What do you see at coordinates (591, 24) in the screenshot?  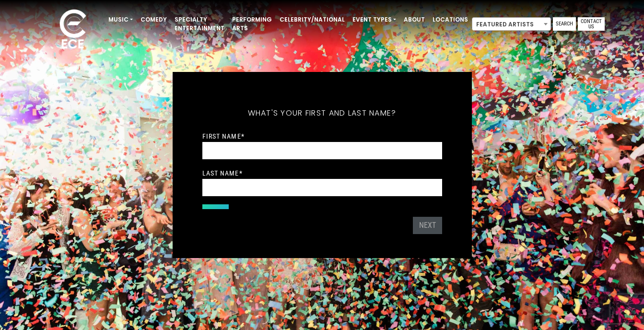 I see `a: Contact Us` at bounding box center [591, 24].